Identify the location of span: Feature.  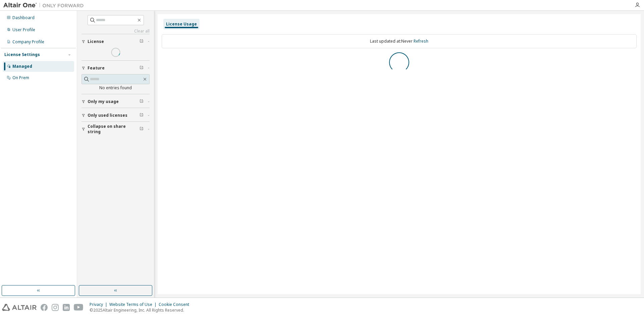
(96, 68).